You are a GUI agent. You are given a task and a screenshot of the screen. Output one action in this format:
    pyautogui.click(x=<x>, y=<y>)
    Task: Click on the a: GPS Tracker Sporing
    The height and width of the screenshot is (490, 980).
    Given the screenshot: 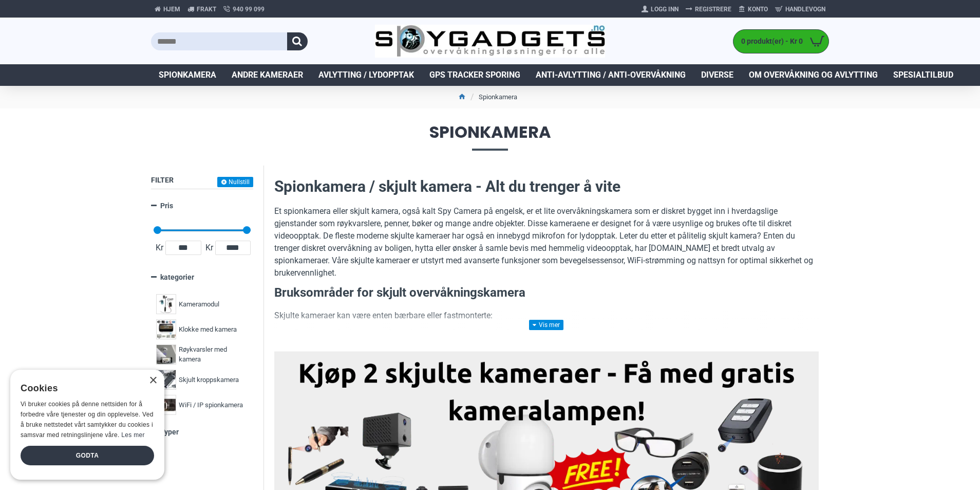 What is the action you would take?
    pyautogui.click(x=475, y=75)
    